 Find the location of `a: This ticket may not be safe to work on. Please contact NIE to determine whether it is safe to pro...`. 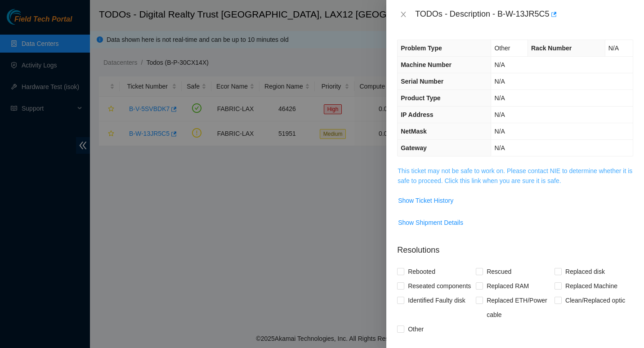

a: This ticket may not be safe to work on. Please contact NIE to determine whether it is safe to pro... is located at coordinates (515, 176).